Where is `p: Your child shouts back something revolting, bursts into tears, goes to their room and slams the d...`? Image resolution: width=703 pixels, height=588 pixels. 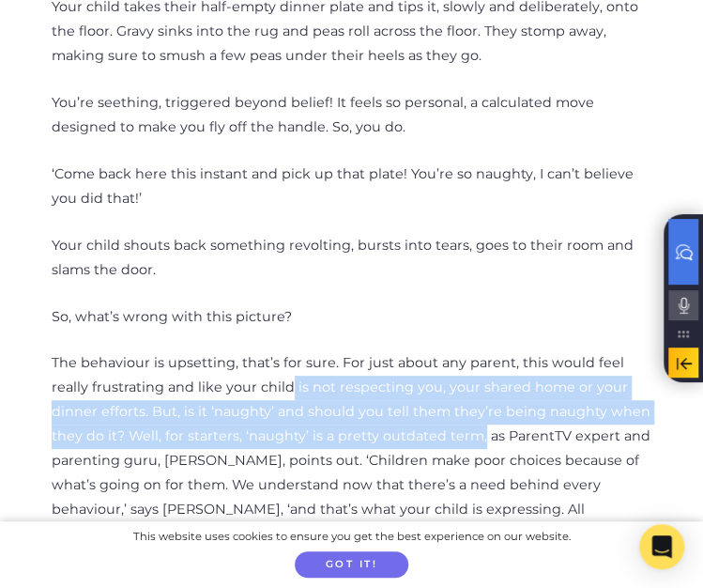
p: Your child shouts back something revolting, bursts into tears, goes to their room and slams the d... is located at coordinates (351, 259).